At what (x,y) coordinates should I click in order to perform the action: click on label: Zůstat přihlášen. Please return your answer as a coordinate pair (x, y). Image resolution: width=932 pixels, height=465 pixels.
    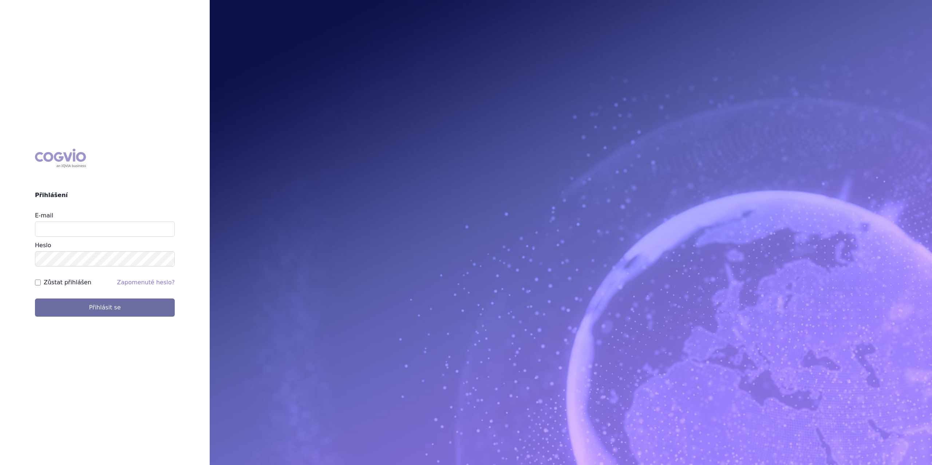
    Looking at the image, I should click on (67, 283).